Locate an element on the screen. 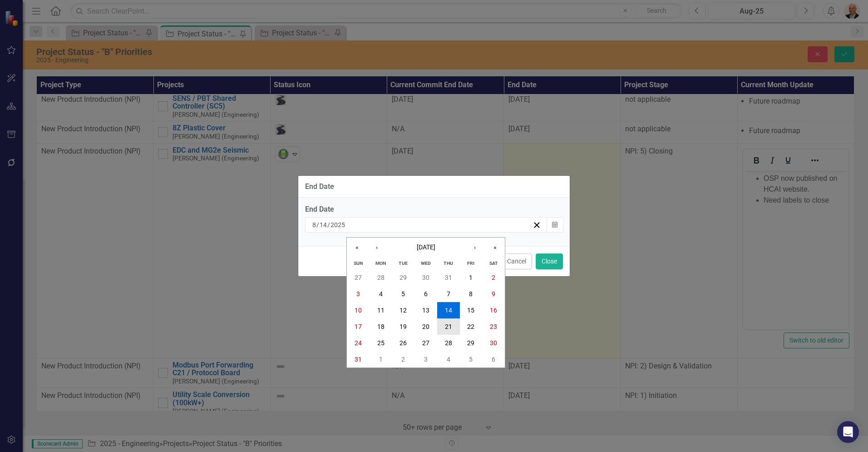  button: July 28, 2025 is located at coordinates (381, 278).